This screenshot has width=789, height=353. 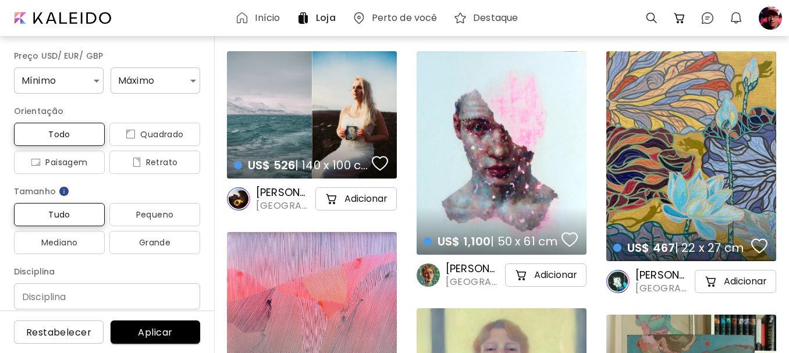 I want to click on button: iconQuadrado, so click(x=155, y=134).